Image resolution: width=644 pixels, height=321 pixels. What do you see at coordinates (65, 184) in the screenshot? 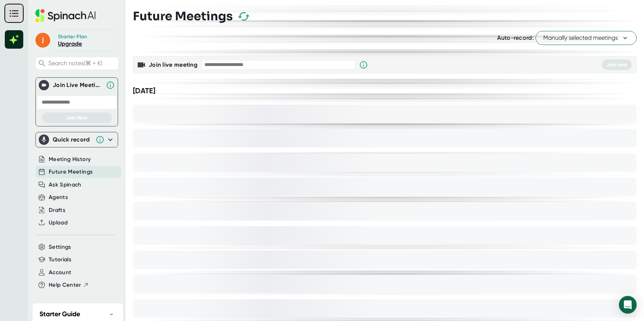
I see `button: Ask Spinach` at bounding box center [65, 184].